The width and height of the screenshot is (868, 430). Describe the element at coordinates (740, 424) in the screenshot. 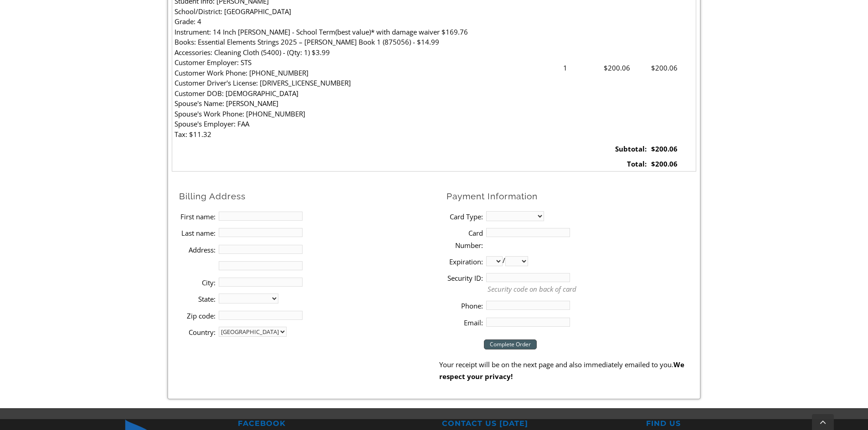

I see `h2: FIND US` at that location.